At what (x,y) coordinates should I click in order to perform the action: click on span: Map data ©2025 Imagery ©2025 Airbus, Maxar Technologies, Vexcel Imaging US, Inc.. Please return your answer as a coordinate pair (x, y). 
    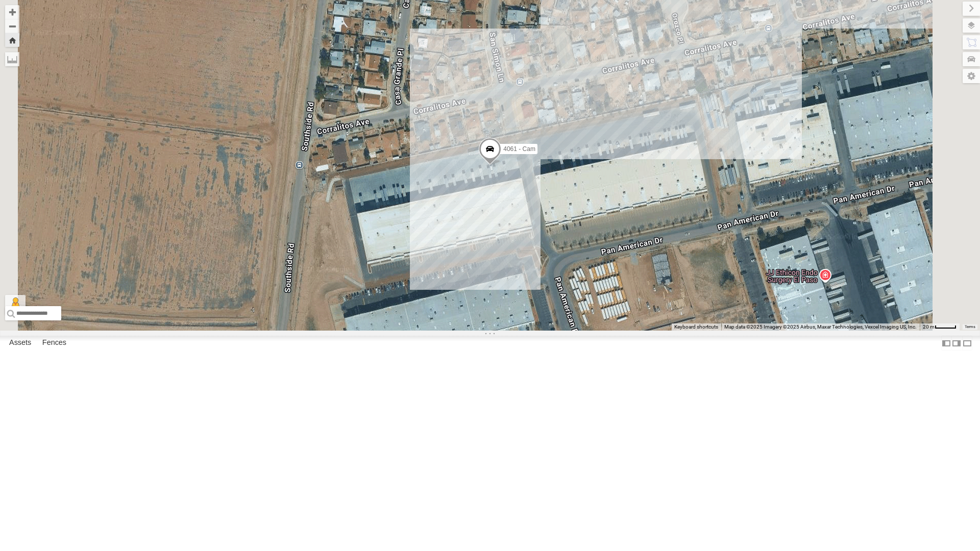
    Looking at the image, I should click on (820, 327).